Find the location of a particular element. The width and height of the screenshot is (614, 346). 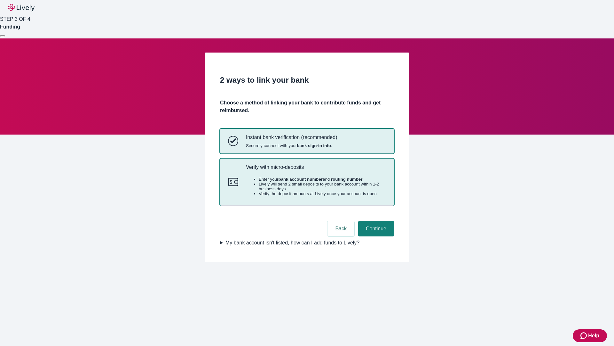

h2: 2 ways to link your bank is located at coordinates (307, 80).